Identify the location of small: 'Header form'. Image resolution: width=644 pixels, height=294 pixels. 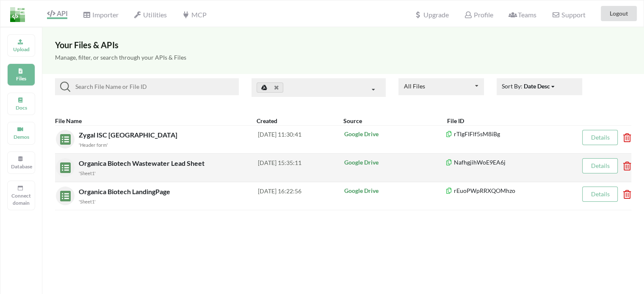
(93, 145).